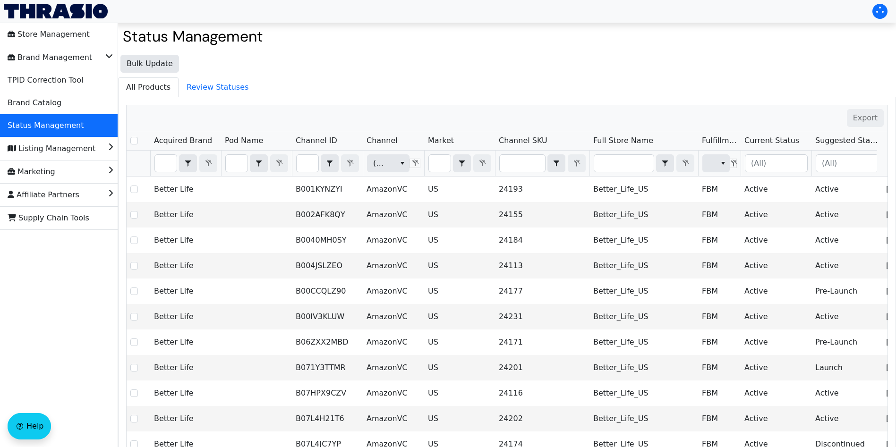 Image resolution: width=896 pixels, height=447 pixels. What do you see at coordinates (327, 393) in the screenshot?
I see `td: B07HPX9CZV` at bounding box center [327, 393].